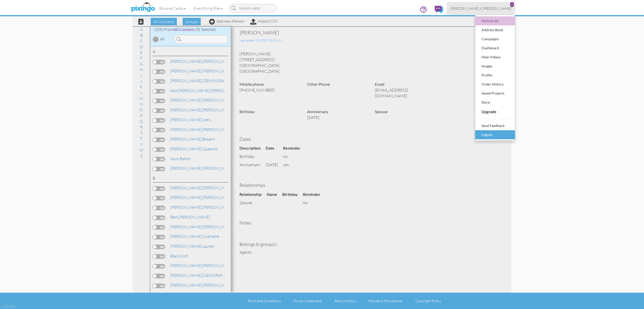 This screenshot has width=644, height=309. I want to click on a: Help Videos, so click(495, 57).